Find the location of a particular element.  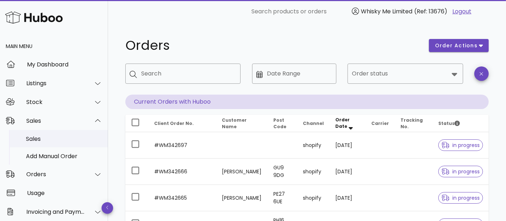

span: Customer Name is located at coordinates (234, 123).